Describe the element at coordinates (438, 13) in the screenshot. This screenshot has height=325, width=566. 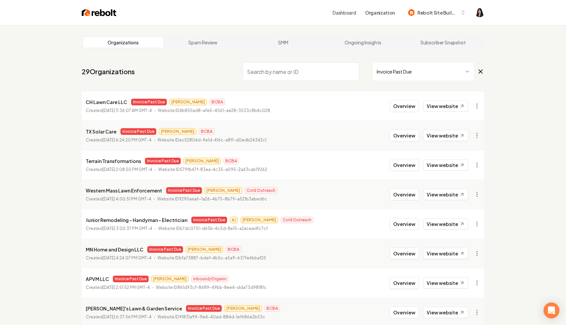
I see `span: Rebolt Site Builder` at that location.